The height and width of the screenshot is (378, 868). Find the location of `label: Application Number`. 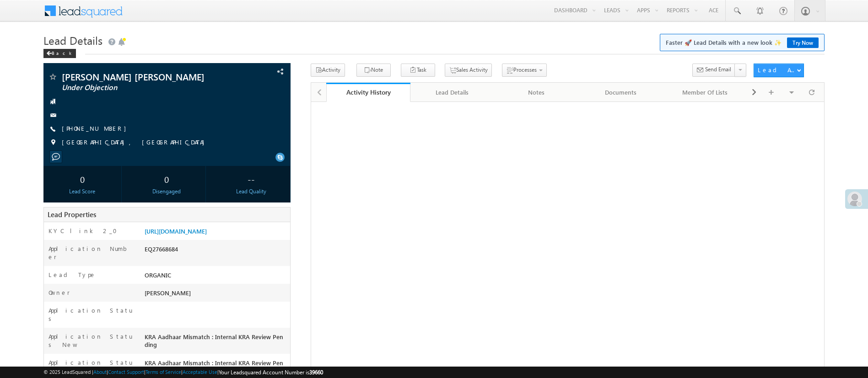

label: Application Number is located at coordinates (91, 253).